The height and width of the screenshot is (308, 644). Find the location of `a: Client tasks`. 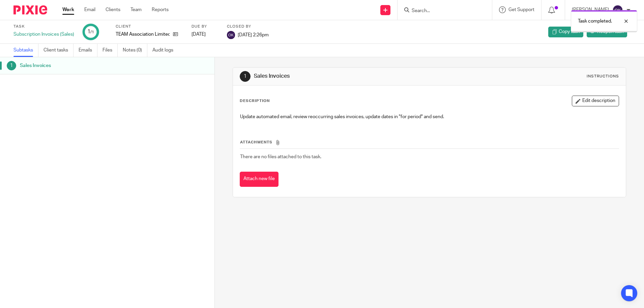

a: Client tasks is located at coordinates (58, 50).